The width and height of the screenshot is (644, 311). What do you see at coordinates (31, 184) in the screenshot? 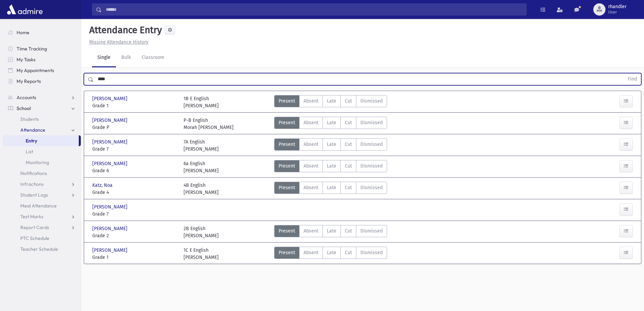
I see `span: Infractions` at bounding box center [31, 184].